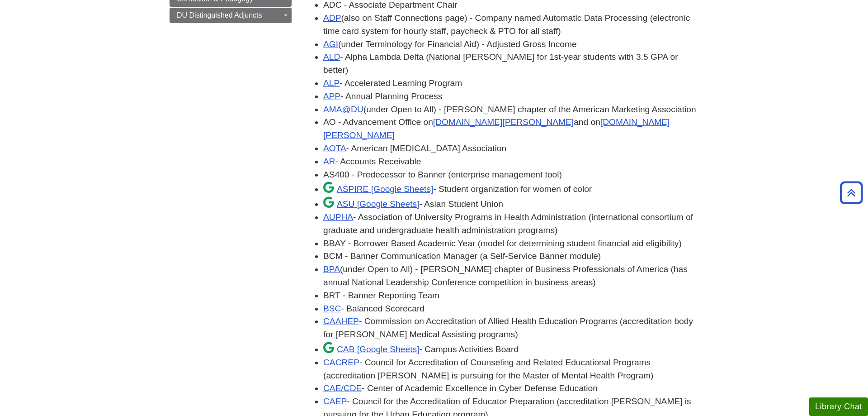 The height and width of the screenshot is (416, 868). Describe the element at coordinates (839, 406) in the screenshot. I see `button: Library Chat` at that location.